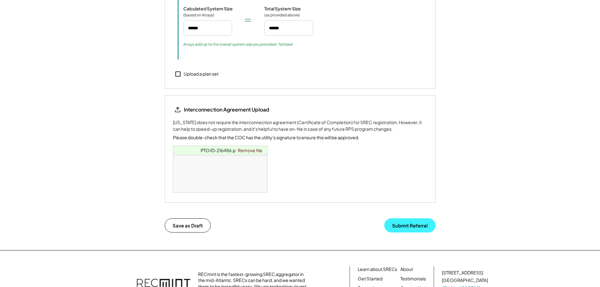 The height and width of the screenshot is (287, 600). What do you see at coordinates (250, 150) in the screenshot?
I see `a: Remove file` at bounding box center [250, 150].